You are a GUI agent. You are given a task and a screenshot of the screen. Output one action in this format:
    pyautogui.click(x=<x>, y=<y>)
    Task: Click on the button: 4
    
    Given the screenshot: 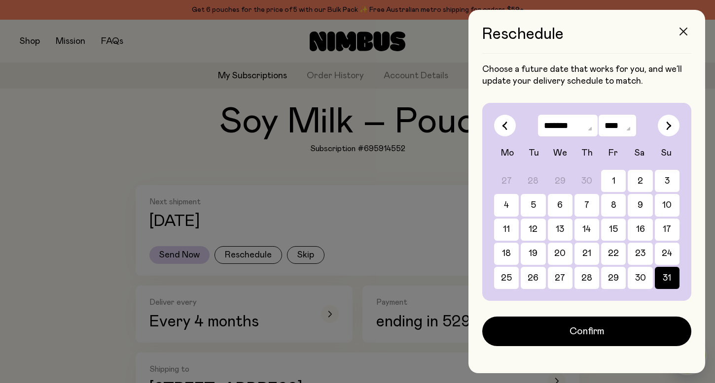 What is the action you would take?
    pyautogui.click(x=506, y=205)
    